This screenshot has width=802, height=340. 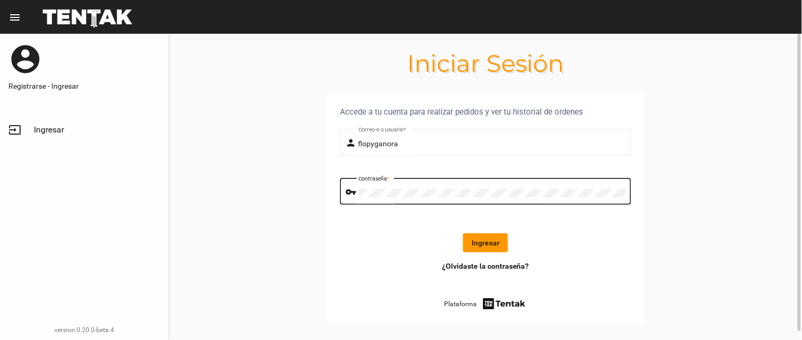 What do you see at coordinates (84, 330) in the screenshot?
I see `div: version 0.20.0-beta.4` at bounding box center [84, 330].